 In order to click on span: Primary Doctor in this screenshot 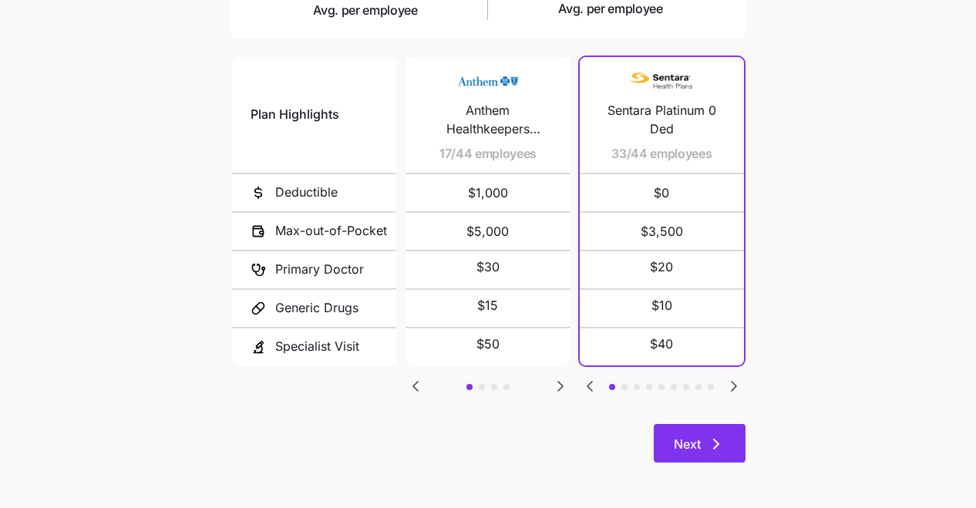, I will do `click(319, 269)`.